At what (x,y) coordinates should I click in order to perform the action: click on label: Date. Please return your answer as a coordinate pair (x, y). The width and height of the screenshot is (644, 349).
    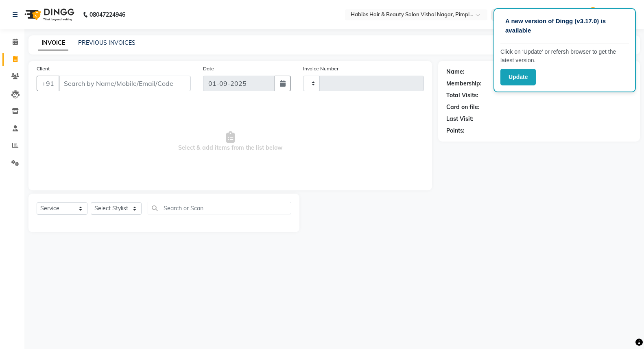
    Looking at the image, I should click on (208, 69).